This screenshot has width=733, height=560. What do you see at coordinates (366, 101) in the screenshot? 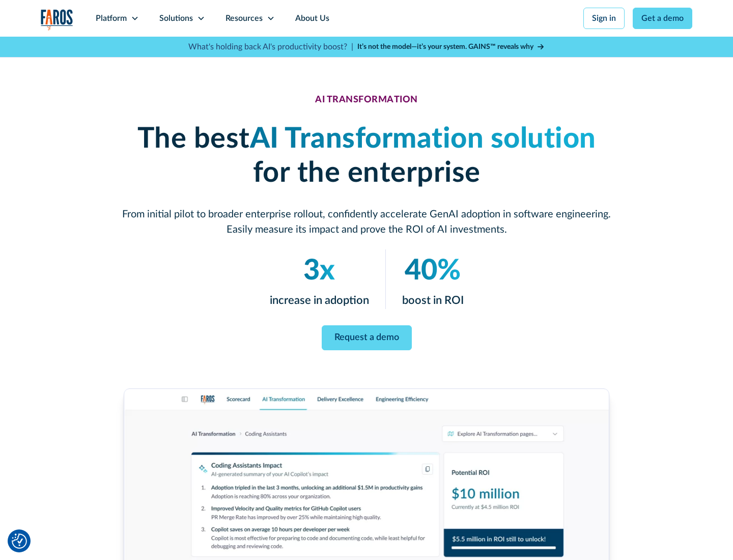
I see `div: AI TRANSFORMATION` at bounding box center [366, 101].